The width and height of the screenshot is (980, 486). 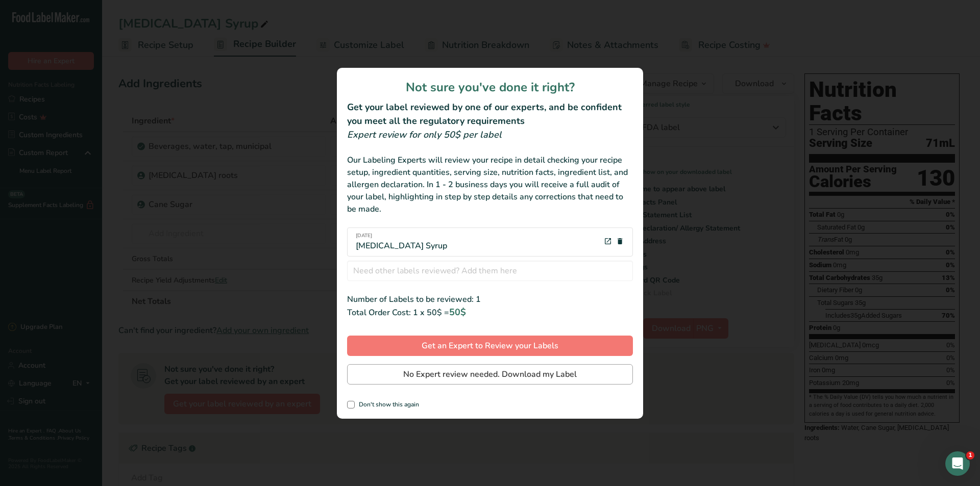 What do you see at coordinates (490, 135) in the screenshot?
I see `div: Expert review for only 50$ per label` at bounding box center [490, 135].